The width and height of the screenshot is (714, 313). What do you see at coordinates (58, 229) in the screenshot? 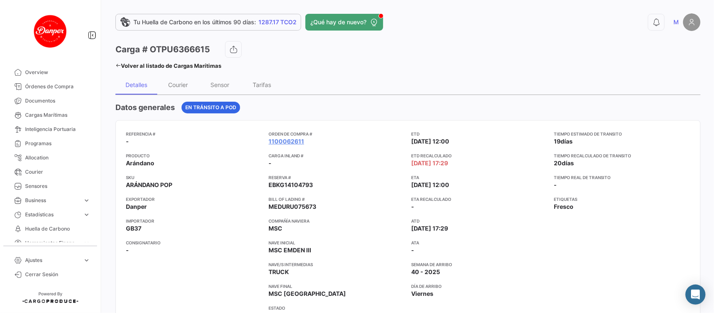
I see `span: Huella de Carbono` at bounding box center [58, 229].